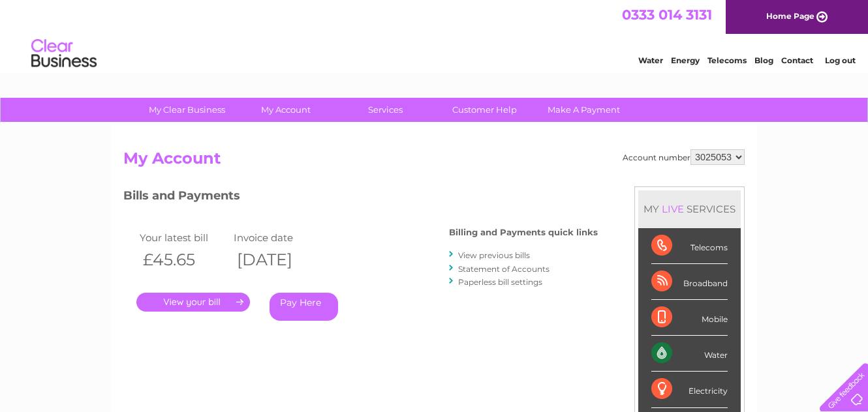  What do you see at coordinates (673, 208) in the screenshot?
I see `div: LIVE` at bounding box center [673, 208].